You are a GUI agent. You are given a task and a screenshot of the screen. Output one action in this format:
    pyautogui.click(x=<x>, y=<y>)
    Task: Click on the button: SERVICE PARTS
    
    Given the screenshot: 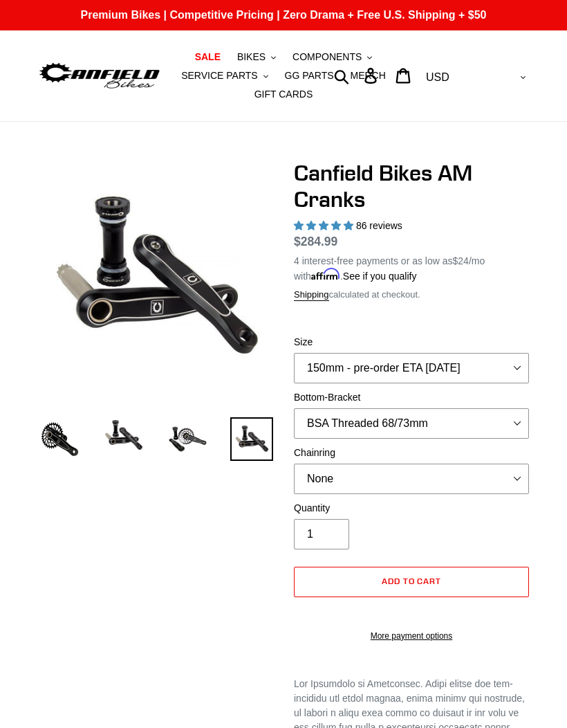 What is the action you would take?
    pyautogui.click(x=224, y=76)
    